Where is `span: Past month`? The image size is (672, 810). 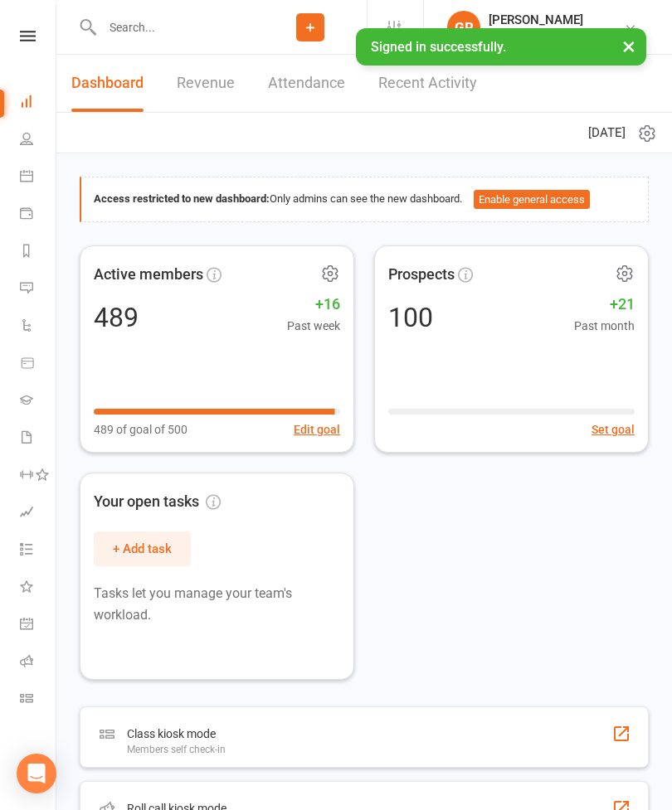 span: Past month is located at coordinates (603, 326).